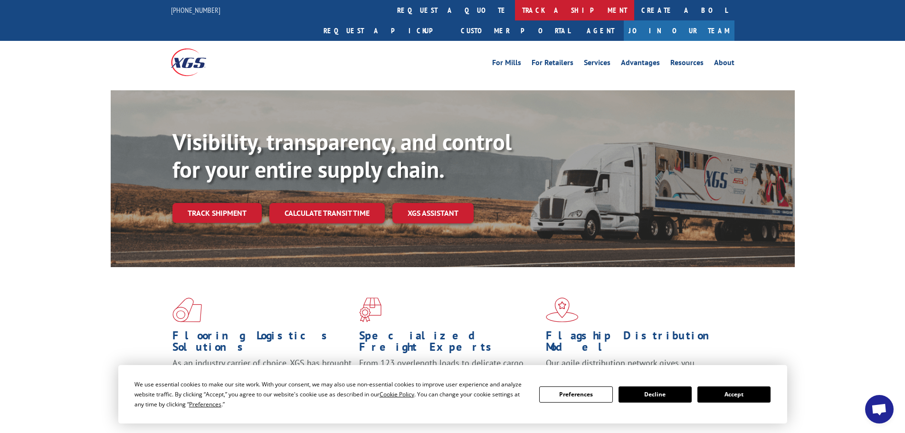 The width and height of the screenshot is (905, 433). What do you see at coordinates (217, 213) in the screenshot?
I see `a: Track shipment` at bounding box center [217, 213].